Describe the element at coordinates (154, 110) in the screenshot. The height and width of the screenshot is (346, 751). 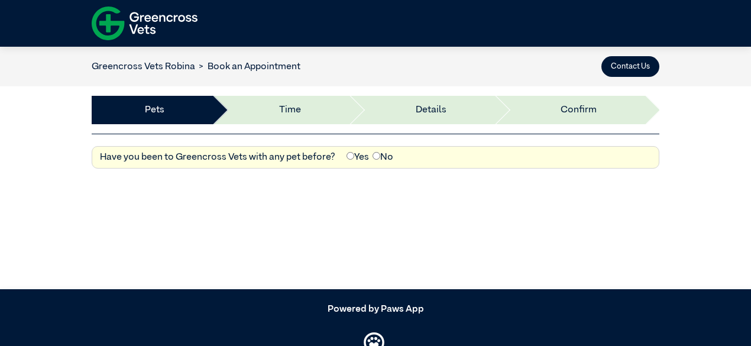
I see `a: Pets` at that location.